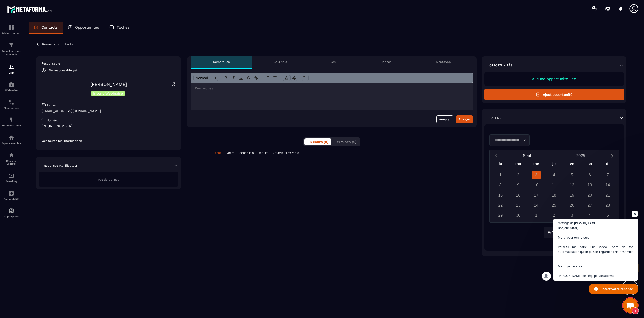 The height and width of the screenshot is (318, 644). What do you see at coordinates (554, 95) in the screenshot?
I see `button: Ajout opportunité` at bounding box center [554, 95].